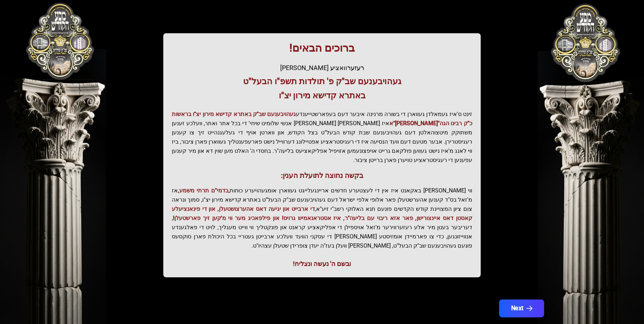  What do you see at coordinates (322, 213) in the screenshot?
I see `span: די ארבייט און יגיעה דאס אהערצושטעלן, און די פינאנציעלע קאסטן דאס איינצורישן, פאר אזא ריבוי עם בלי...` at bounding box center [322, 213].